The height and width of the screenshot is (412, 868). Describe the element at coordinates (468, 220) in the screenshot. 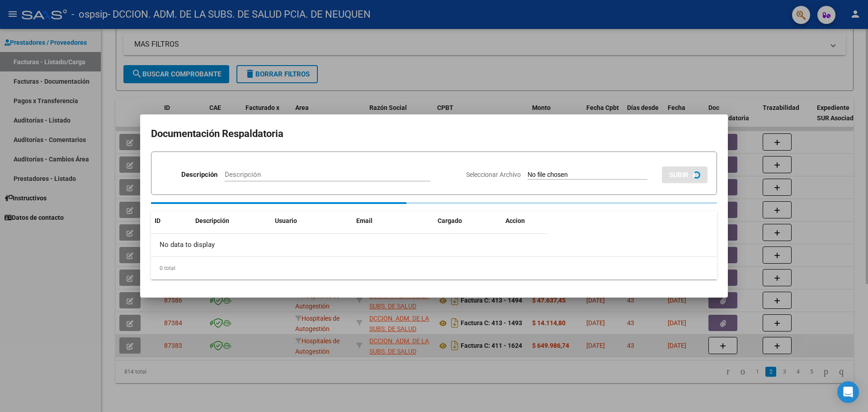

I see `datatable-header-cell: Cargado` at that location.